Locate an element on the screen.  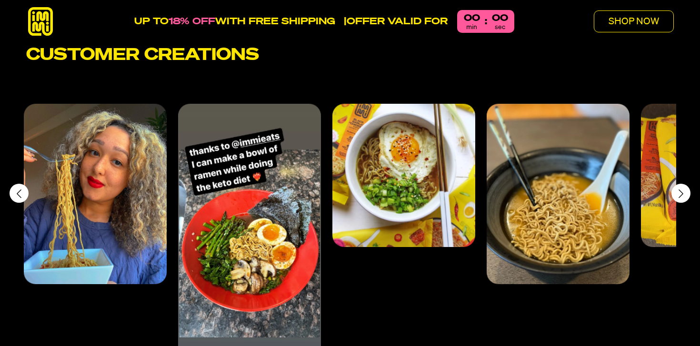
div: Slide 14 is located at coordinates (95, 194).